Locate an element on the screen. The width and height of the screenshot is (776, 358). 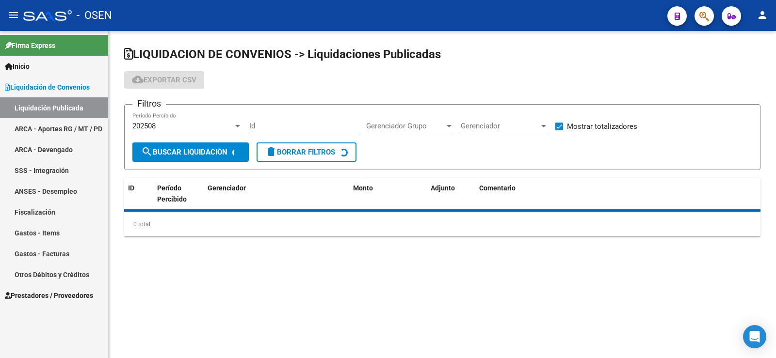
span: Prestadores / Proveedores is located at coordinates (49, 296).